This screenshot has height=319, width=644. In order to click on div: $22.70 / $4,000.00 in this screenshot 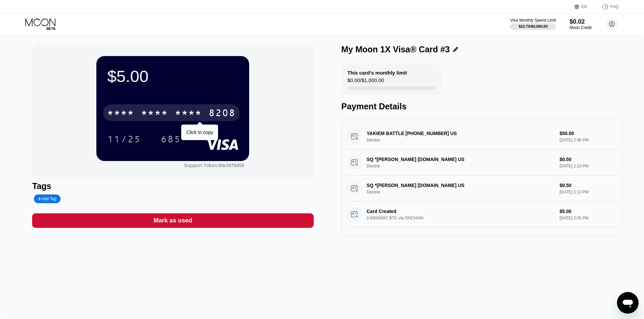, I will do `click(533, 26)`.